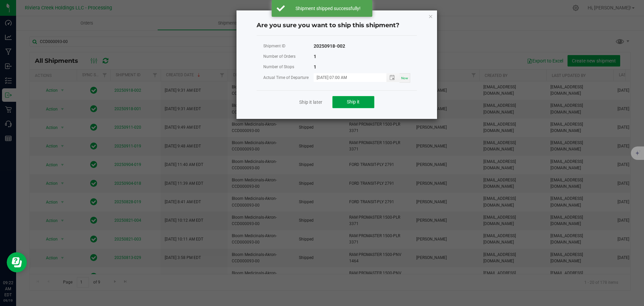  Describe the element at coordinates (393, 77) in the screenshot. I see `span: Toggle popup` at that location.